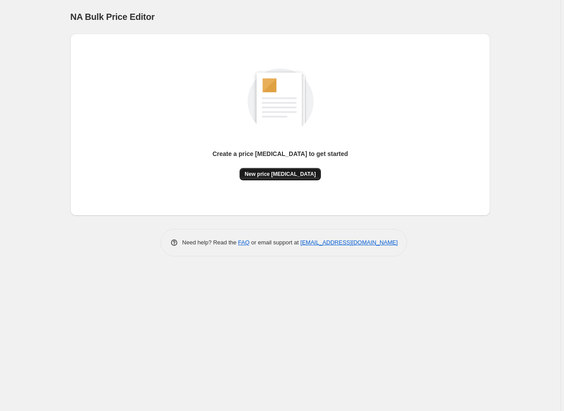  What do you see at coordinates (244, 242) in the screenshot?
I see `a: FAQ` at bounding box center [244, 242].